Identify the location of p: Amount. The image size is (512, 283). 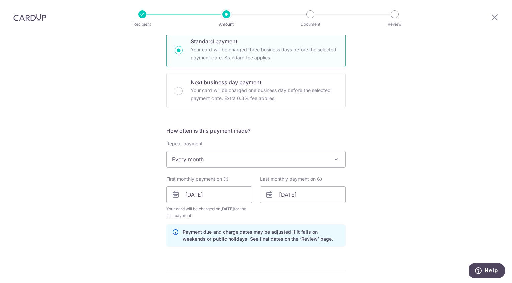
(226, 24).